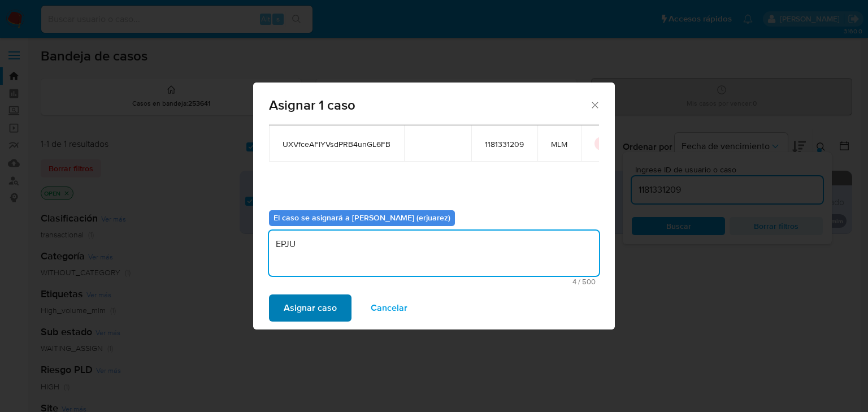  I want to click on span: Asignar caso, so click(310, 308).